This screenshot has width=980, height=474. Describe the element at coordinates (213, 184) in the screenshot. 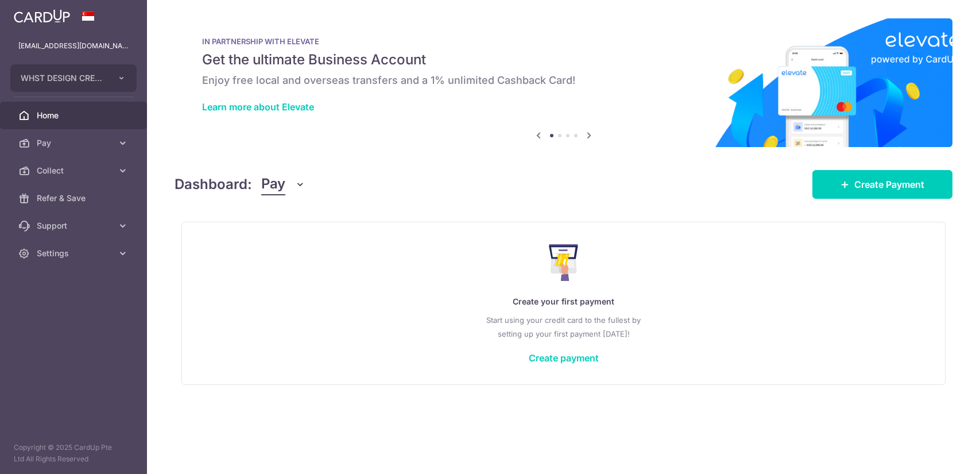

I see `h4: Dashboard:` at that location.